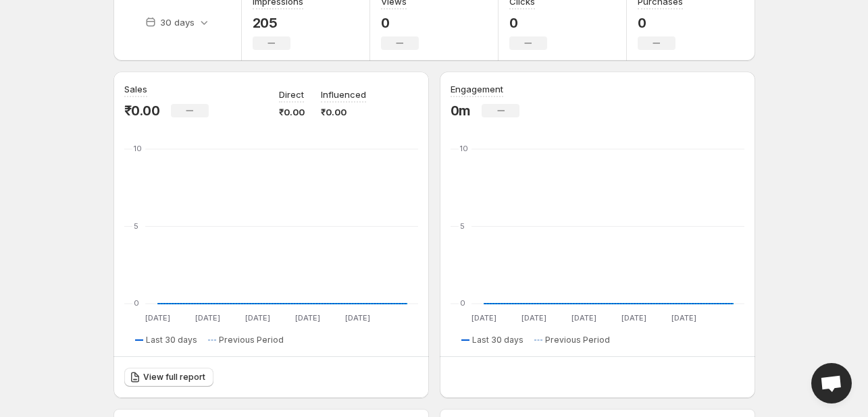 This screenshot has width=868, height=417. I want to click on div: Open chat, so click(832, 384).